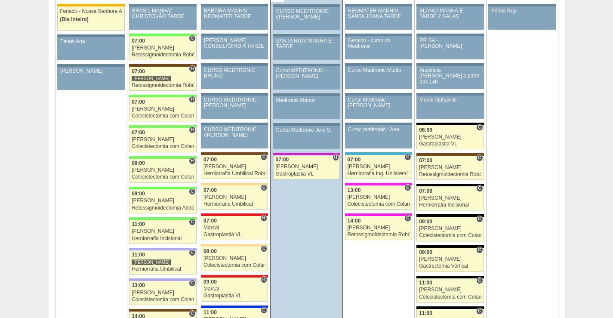  What do you see at coordinates (426, 283) in the screenshot?
I see `span: 11:00` at bounding box center [426, 283].